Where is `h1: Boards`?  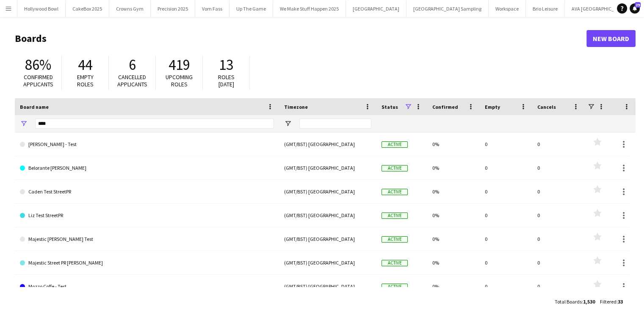 h1: Boards is located at coordinates (300, 39).